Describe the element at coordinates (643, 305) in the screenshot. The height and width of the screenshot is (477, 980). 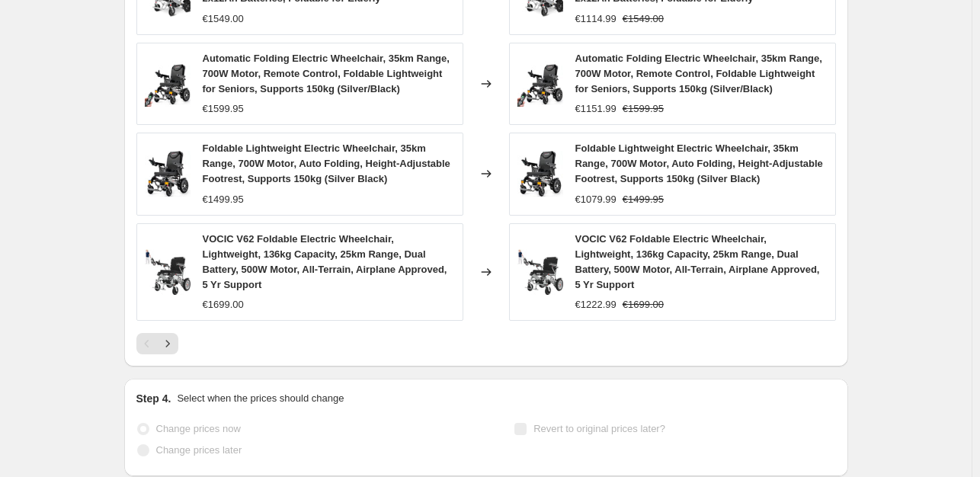
I see `strike: €1699.00` at that location.